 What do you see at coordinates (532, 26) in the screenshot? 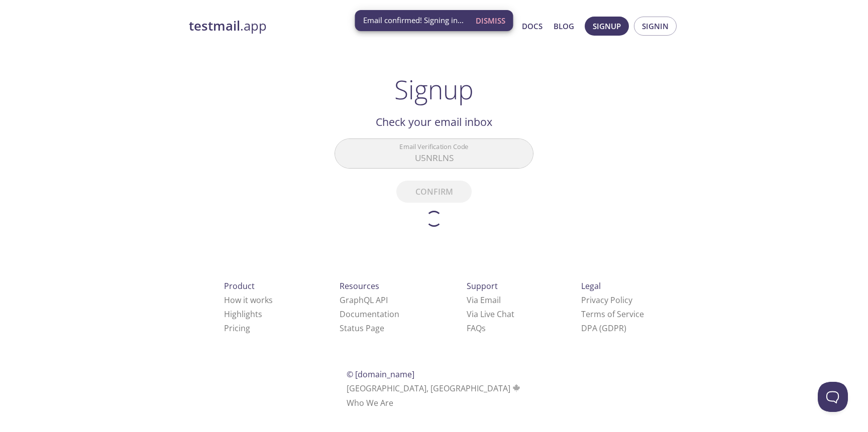
I see `a: Docs` at bounding box center [532, 26].